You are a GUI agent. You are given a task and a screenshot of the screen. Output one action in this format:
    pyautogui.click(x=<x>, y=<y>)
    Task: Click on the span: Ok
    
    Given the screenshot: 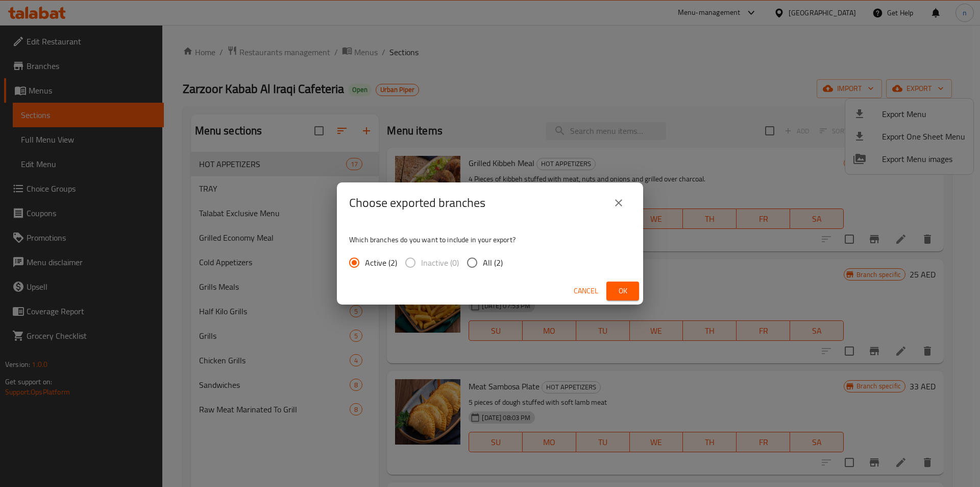 What is the action you would take?
    pyautogui.click(x=623, y=291)
    